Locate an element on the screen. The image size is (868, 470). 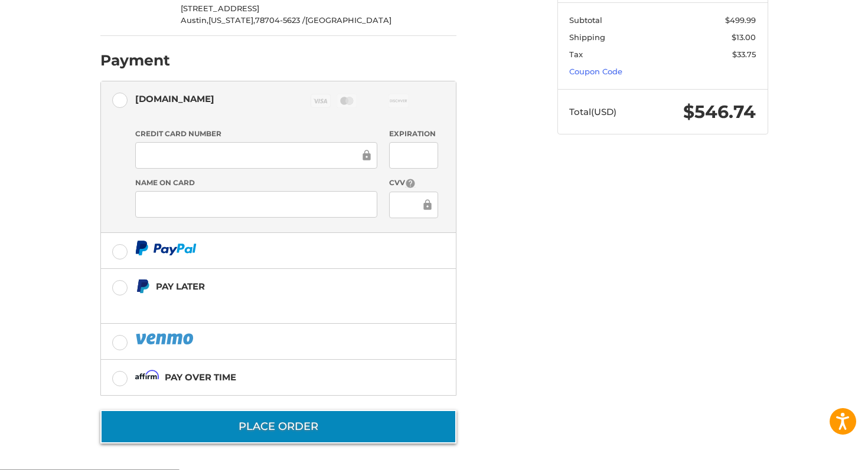
span: $13.00 is located at coordinates (744, 37).